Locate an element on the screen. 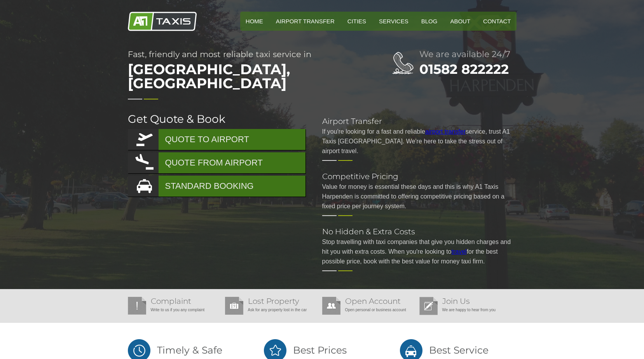  a: Cities is located at coordinates (357, 21).